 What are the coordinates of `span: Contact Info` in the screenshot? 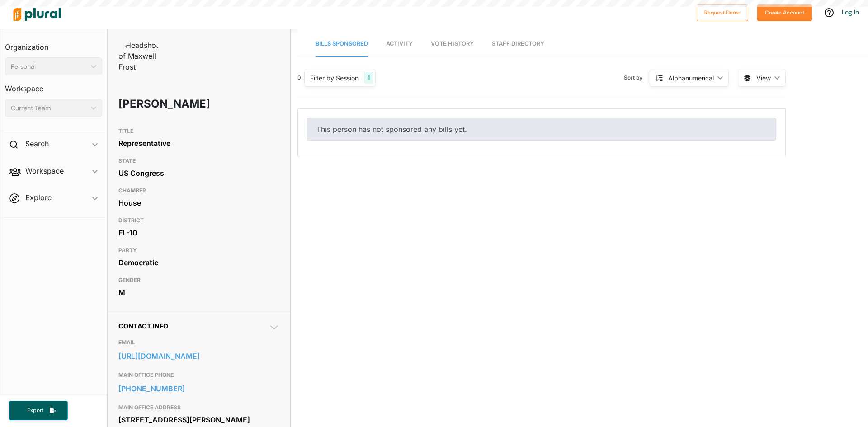 It's located at (143, 326).